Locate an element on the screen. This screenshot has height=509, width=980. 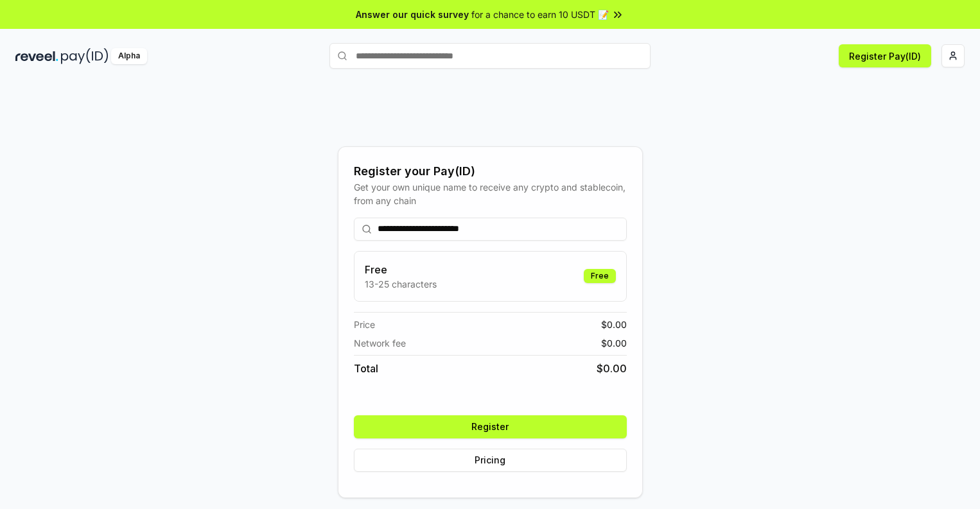
span: Network fee is located at coordinates (379, 342).